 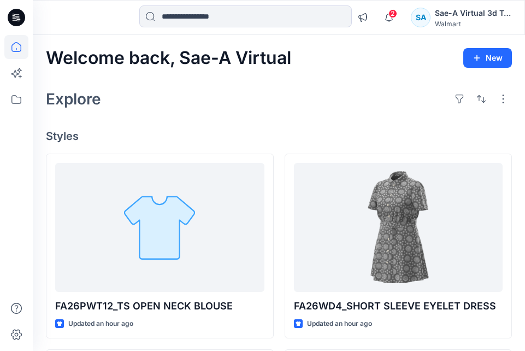 I want to click on p: FA26WD4_SHORT SLEEVE EYELET DRESS, so click(x=398, y=306).